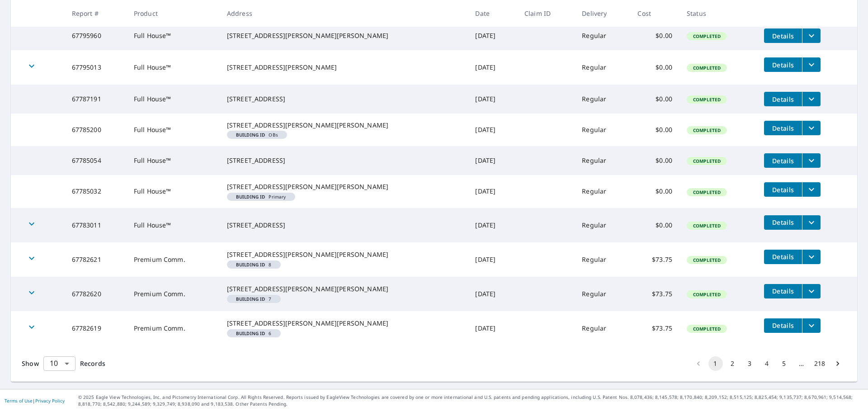 The height and width of the screenshot is (412, 868). Describe the element at coordinates (254, 265) in the screenshot. I see `span: 8` at that location.